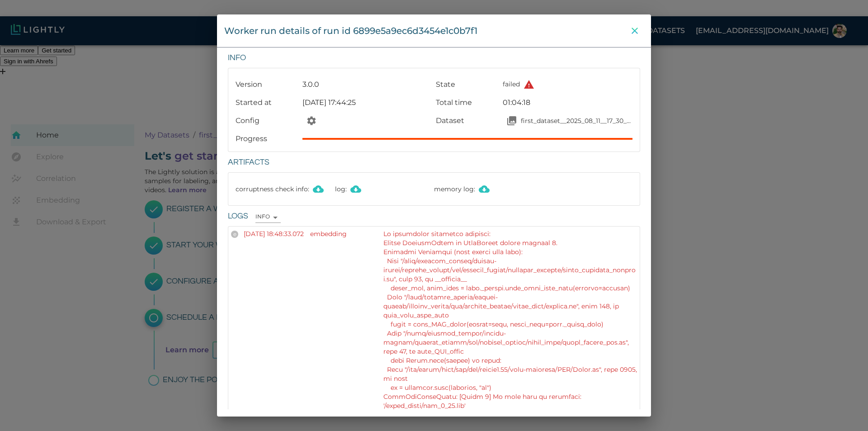 The width and height of the screenshot is (868, 431). I want to click on p: Dataset, so click(467, 121).